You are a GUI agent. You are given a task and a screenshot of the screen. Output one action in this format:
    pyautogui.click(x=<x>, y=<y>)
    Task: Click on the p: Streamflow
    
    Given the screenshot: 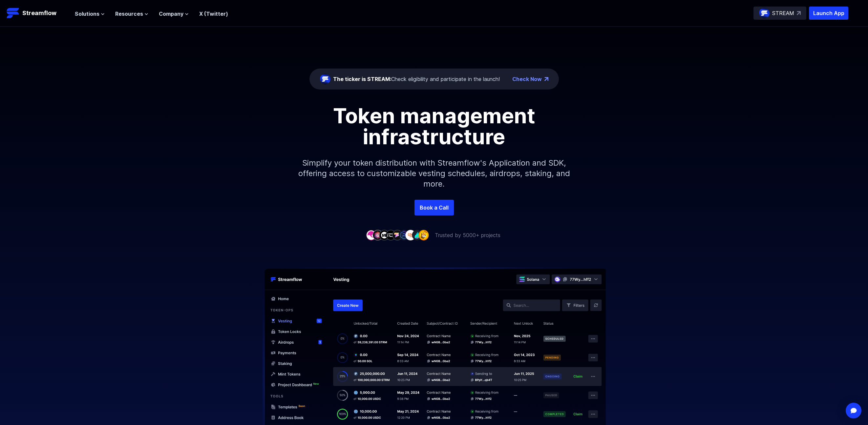 What is the action you would take?
    pyautogui.click(x=39, y=13)
    